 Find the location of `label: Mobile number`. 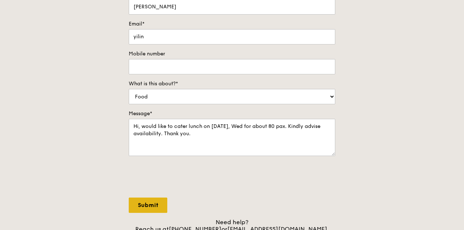

label: Mobile number is located at coordinates (232, 54).